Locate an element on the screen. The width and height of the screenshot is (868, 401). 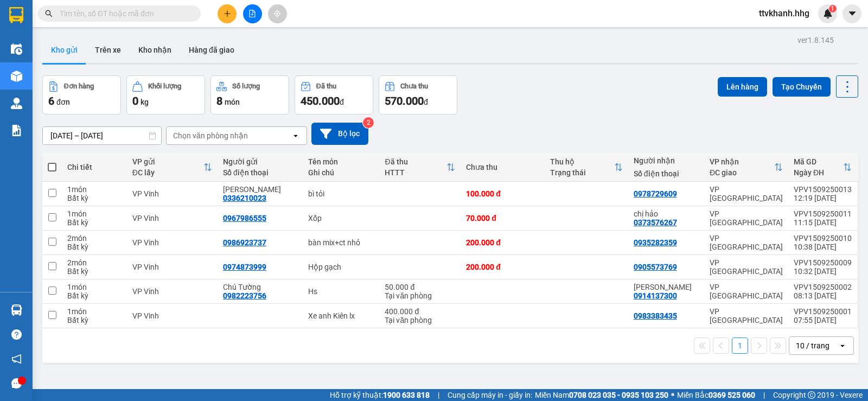
span: 570.000 is located at coordinates (404, 101).